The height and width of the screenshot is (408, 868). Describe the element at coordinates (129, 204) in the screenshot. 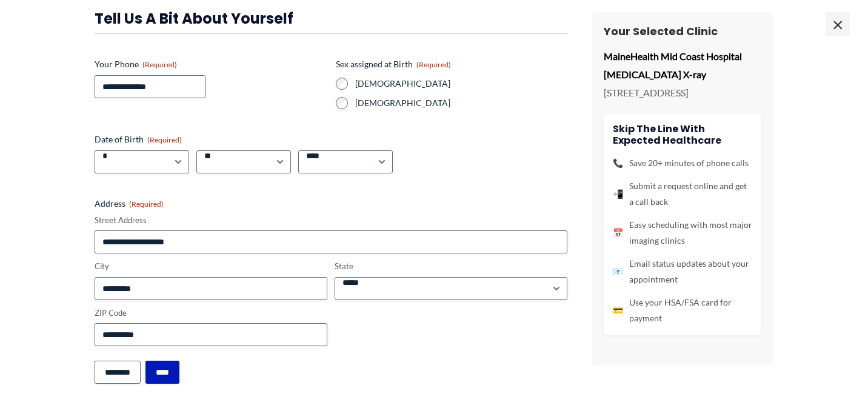

I see `legend: Address` at that location.